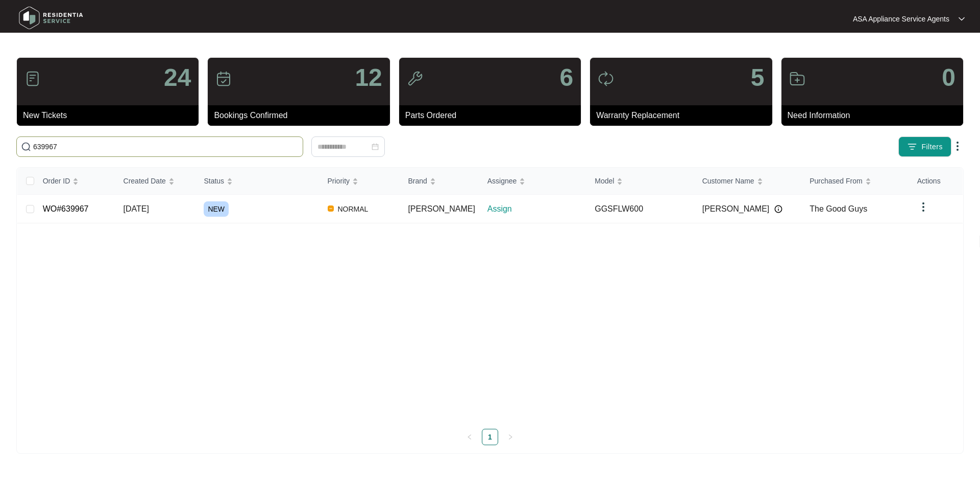  Describe the element at coordinates (469, 436) in the screenshot. I see `button: left` at that location.